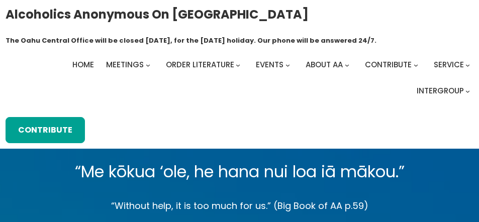 This screenshot has height=222, width=479. I want to click on button: Order Literature submenu, so click(238, 65).